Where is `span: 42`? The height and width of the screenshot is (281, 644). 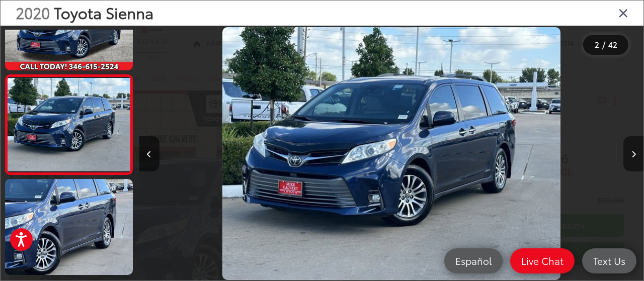 span: 42 is located at coordinates (613, 44).